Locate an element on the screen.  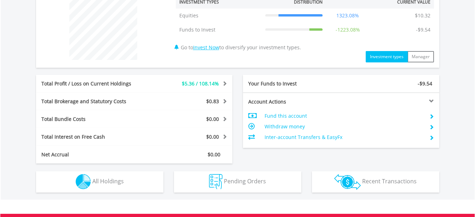
span: Recent Transactions is located at coordinates (390, 181).